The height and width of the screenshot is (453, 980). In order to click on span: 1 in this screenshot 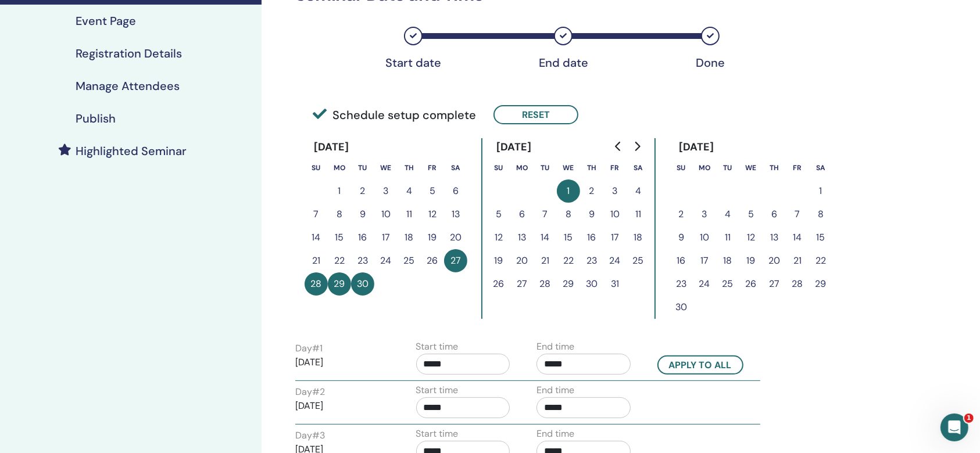, I will do `click(968, 418)`.